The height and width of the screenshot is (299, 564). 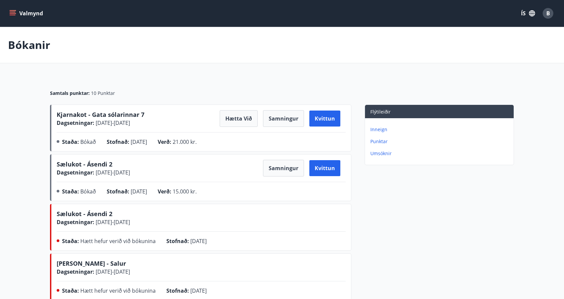 I want to click on button: menu, so click(x=27, y=13).